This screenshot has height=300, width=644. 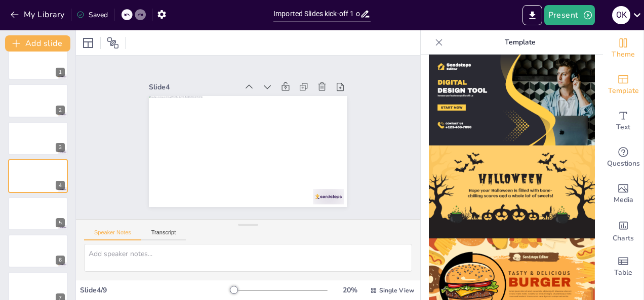 I want to click on div: Layout, so click(x=88, y=43).